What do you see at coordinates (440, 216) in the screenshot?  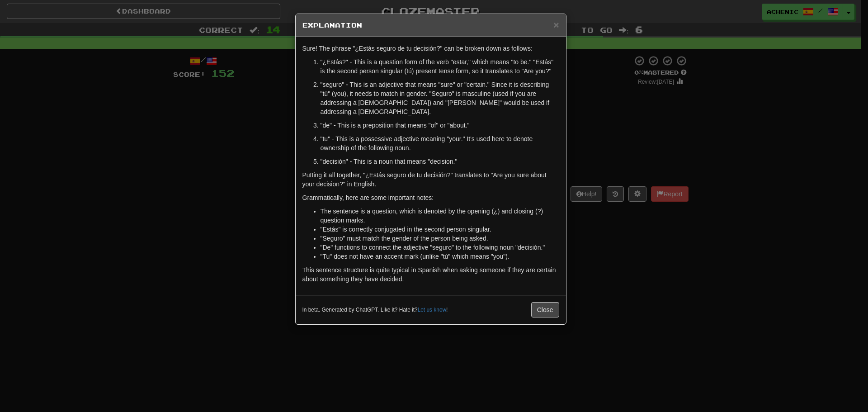 I see `li: The sentence is a question, which is denoted by the opening (¿) and closing (?) question marks.` at bounding box center [440, 216].